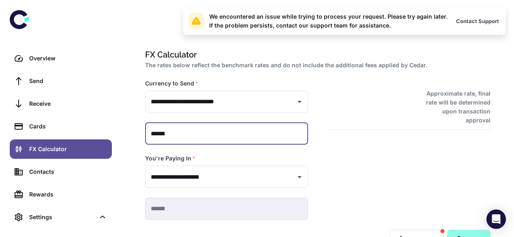  I want to click on a: Contacts, so click(61, 172).